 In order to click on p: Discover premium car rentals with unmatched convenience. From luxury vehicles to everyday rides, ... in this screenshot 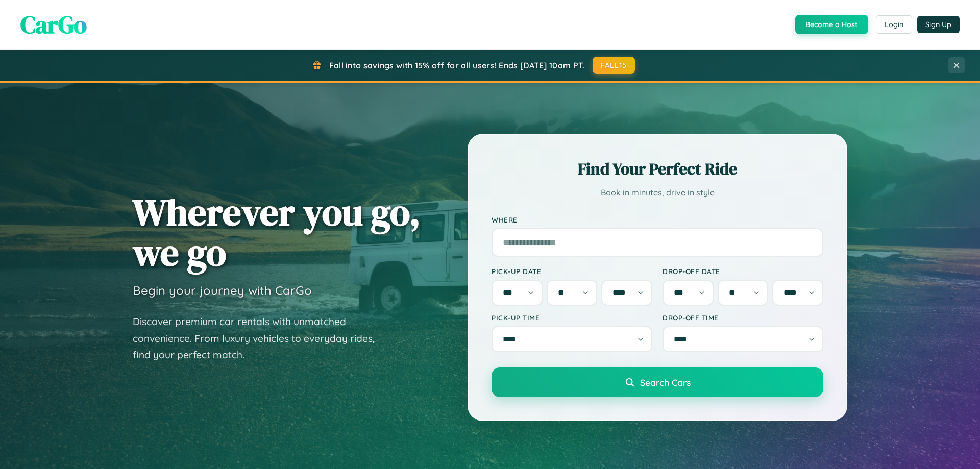, I will do `click(260, 338)`.